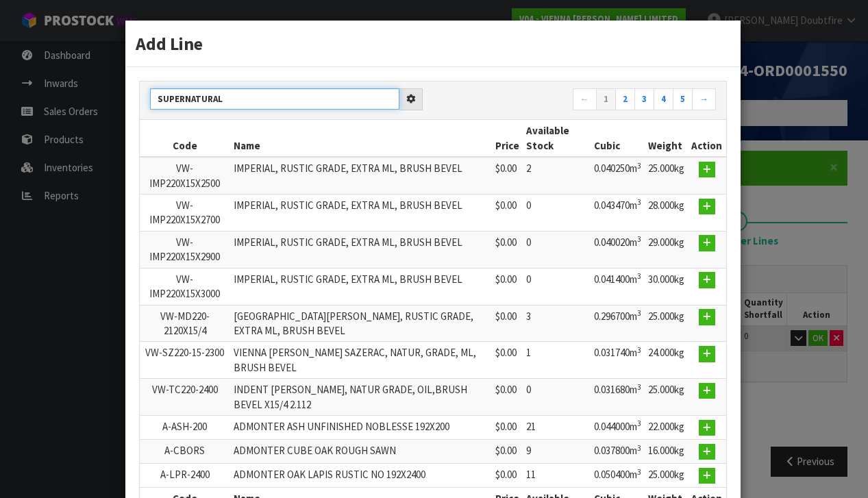 The width and height of the screenshot is (868, 498). What do you see at coordinates (557, 452) in the screenshot?
I see `td: 9` at bounding box center [557, 452].